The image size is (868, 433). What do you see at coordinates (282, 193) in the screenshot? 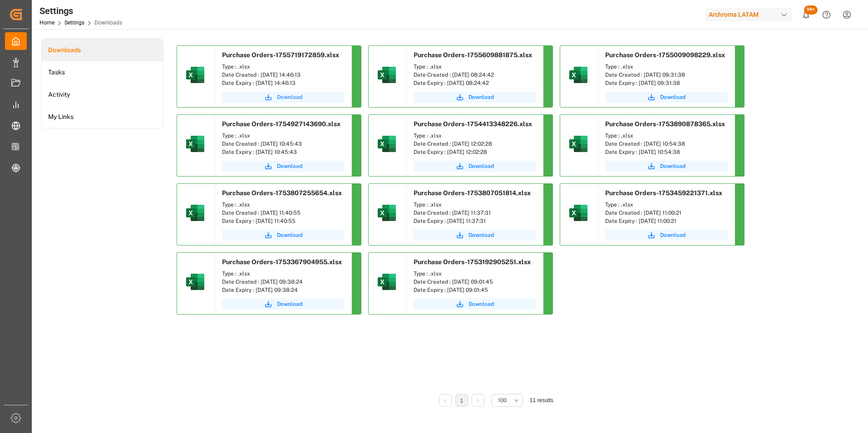
I see `span: Purchase Orders-1753807255654.xlsx` at bounding box center [282, 193].